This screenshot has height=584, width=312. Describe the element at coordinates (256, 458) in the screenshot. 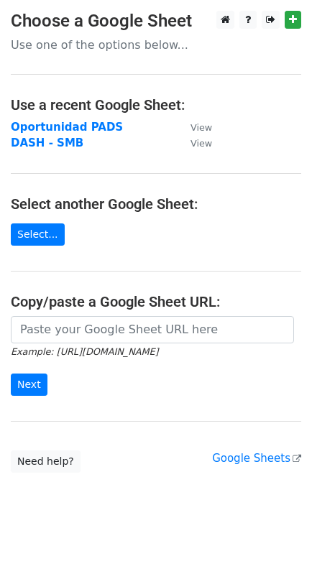

I see `a: Google Sheets` at that location.